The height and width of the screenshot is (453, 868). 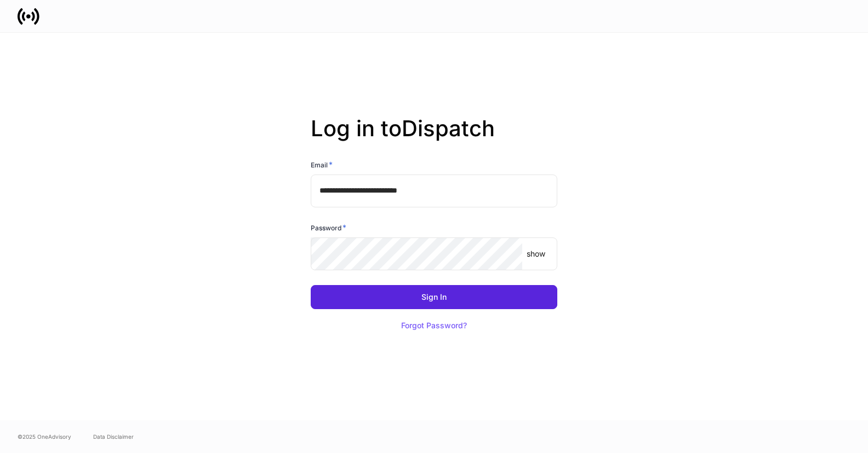 I want to click on p: show, so click(x=536, y=254).